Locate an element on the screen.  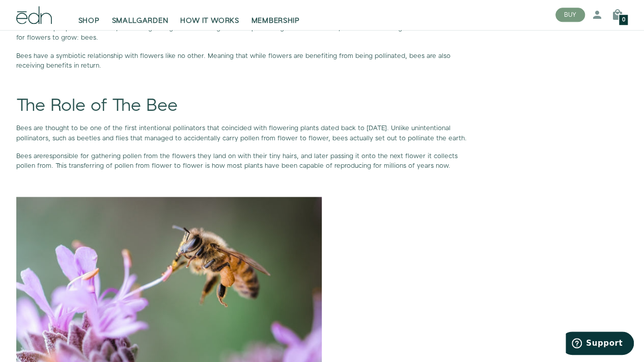
span: 0 is located at coordinates (624, 20).